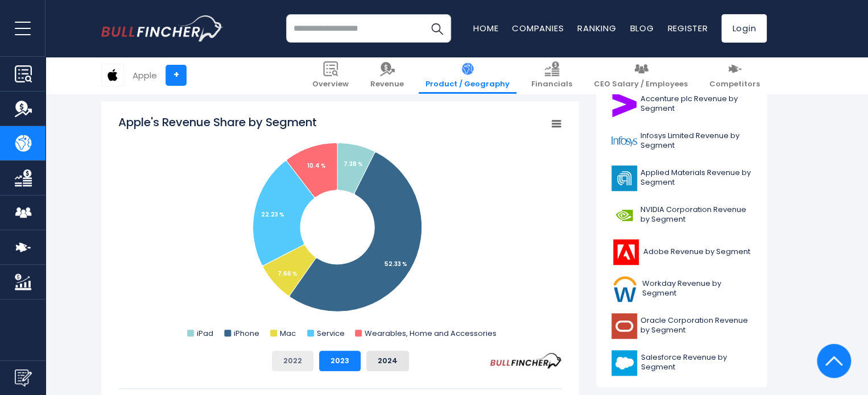  I want to click on button: Search, so click(436, 28).